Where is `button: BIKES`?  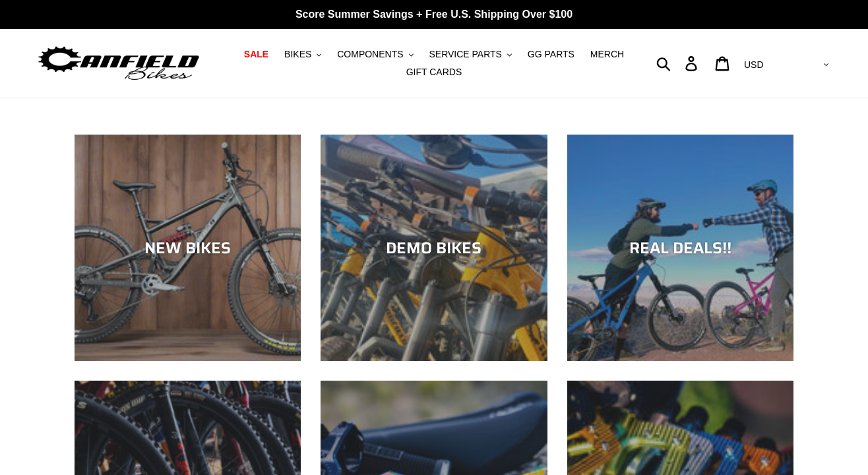
button: BIKES is located at coordinates (303, 54).